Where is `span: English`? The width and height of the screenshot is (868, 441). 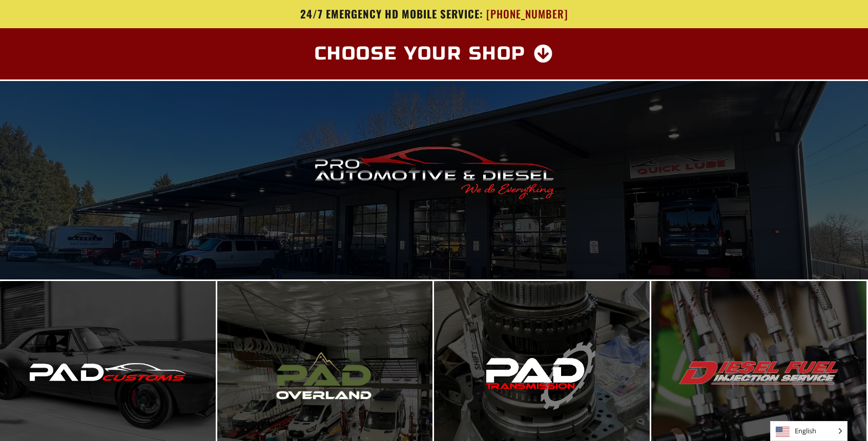 span: English is located at coordinates (808, 431).